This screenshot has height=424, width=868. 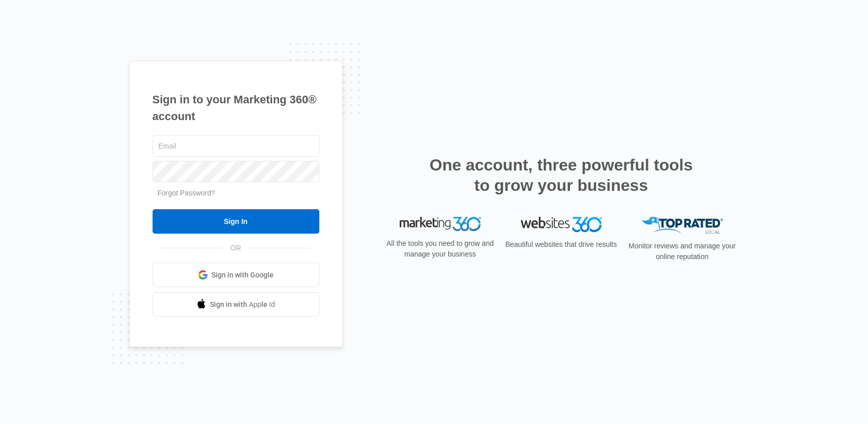 I want to click on a: Forgot Password?, so click(x=187, y=193).